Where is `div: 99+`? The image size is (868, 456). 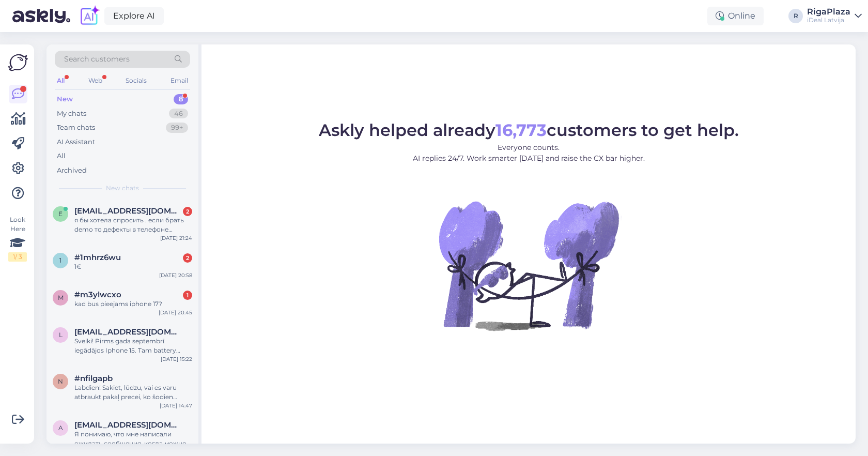 div: 99+ is located at coordinates (176, 128).